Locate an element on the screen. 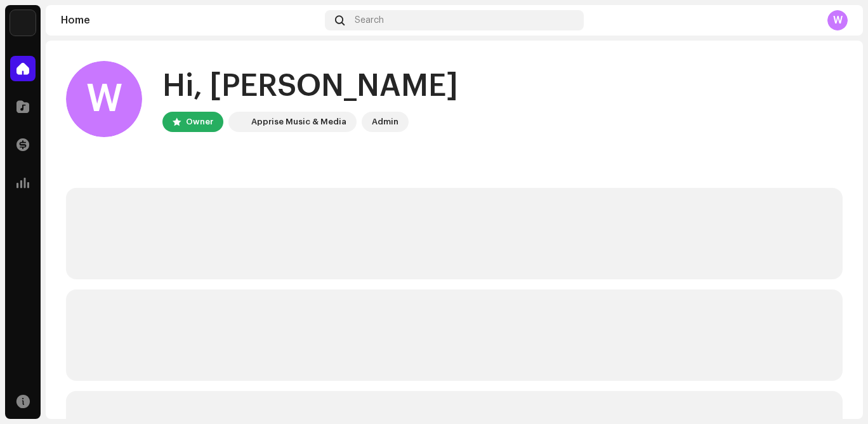 Image resolution: width=868 pixels, height=424 pixels. div: Apprise Music & Media is located at coordinates (299, 122).